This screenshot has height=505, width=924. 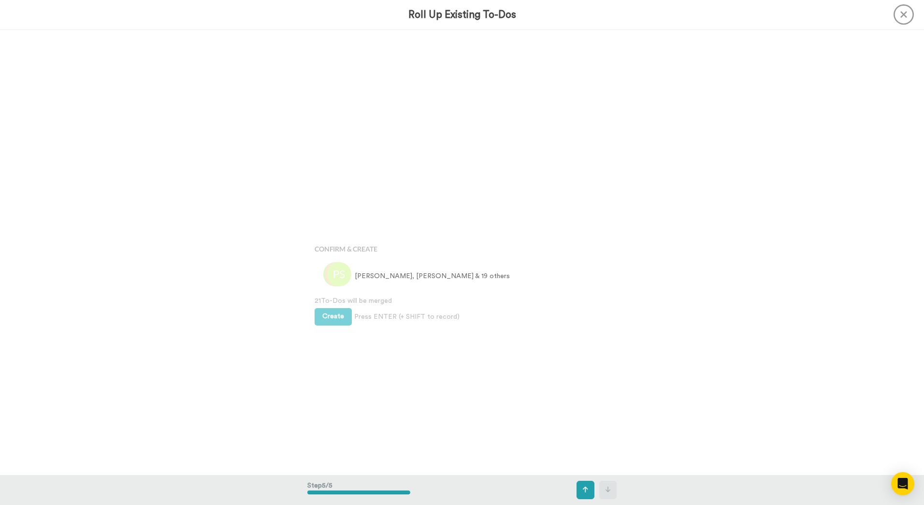 What do you see at coordinates (462, 301) in the screenshot?
I see `span: 21 To-Dos will be merged` at bounding box center [462, 301].